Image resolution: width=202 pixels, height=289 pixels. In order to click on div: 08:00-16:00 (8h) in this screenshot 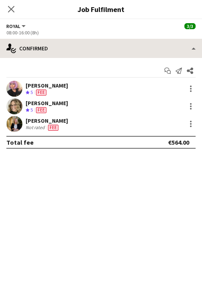, I will do `click(101, 32)`.